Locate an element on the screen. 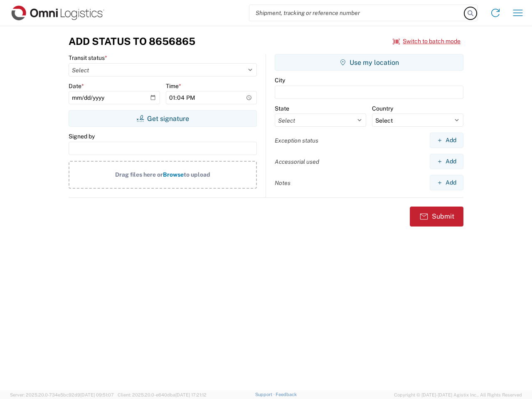  label: Signed by is located at coordinates (82, 136).